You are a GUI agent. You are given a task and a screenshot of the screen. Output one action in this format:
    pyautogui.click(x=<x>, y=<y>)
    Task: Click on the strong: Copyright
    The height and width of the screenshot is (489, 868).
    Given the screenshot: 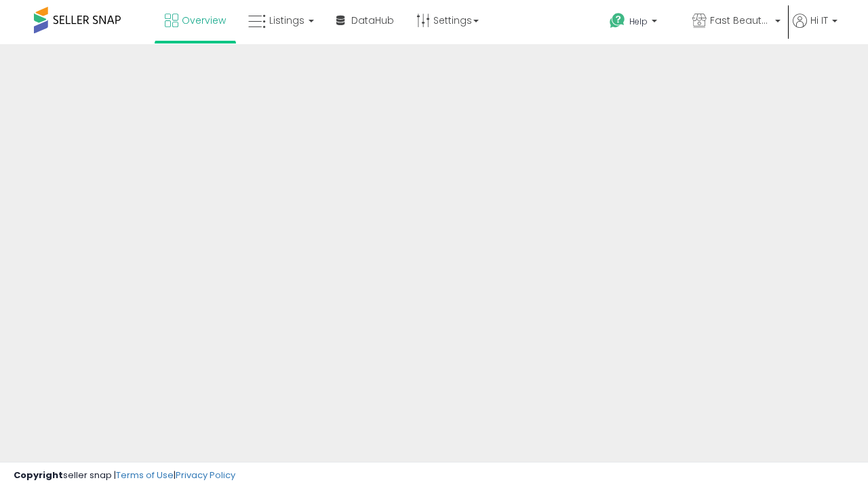 What is the action you would take?
    pyautogui.click(x=38, y=474)
    